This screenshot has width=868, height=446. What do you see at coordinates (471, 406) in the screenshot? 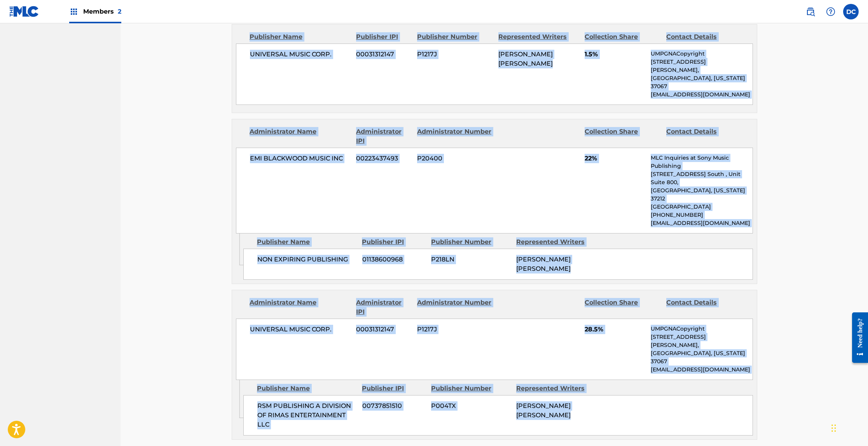
I see `span: P004TX` at bounding box center [471, 406].